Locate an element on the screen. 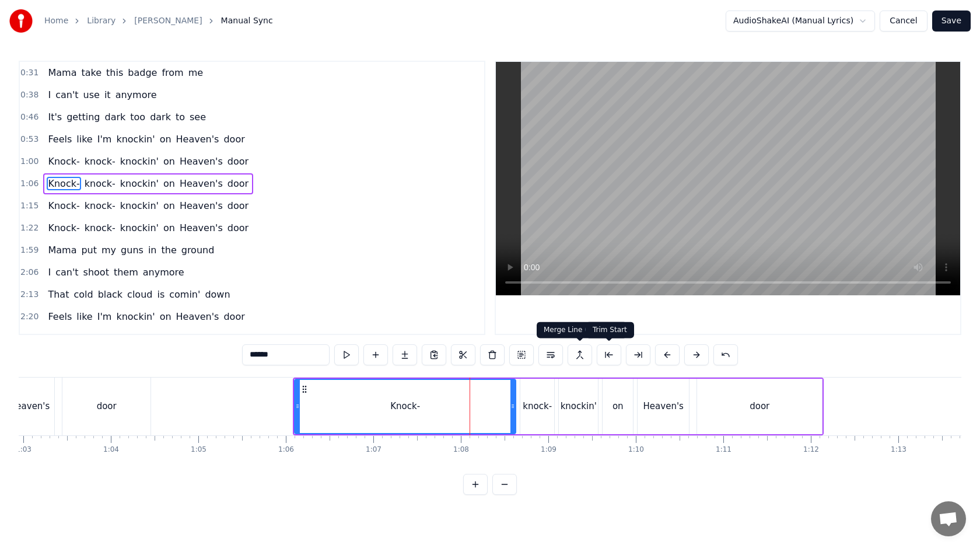 This screenshot has height=548, width=980. span: me is located at coordinates (196, 72).